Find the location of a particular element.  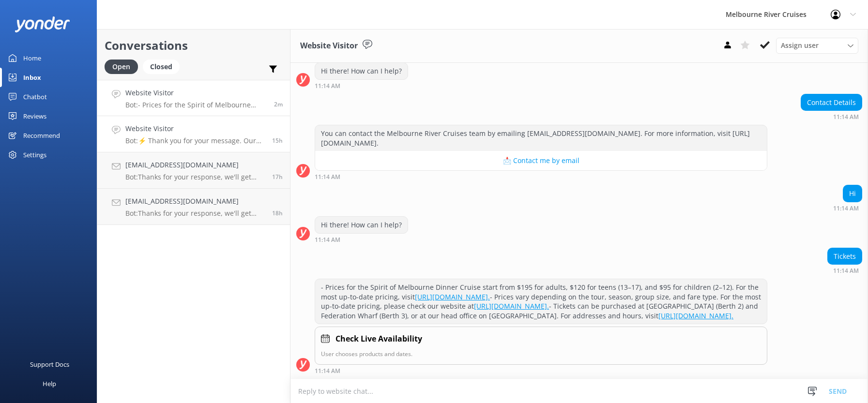

span: Oct 02 2025 05:33pm (UTC +10:00) Australia/Sydney is located at coordinates (277, 177).